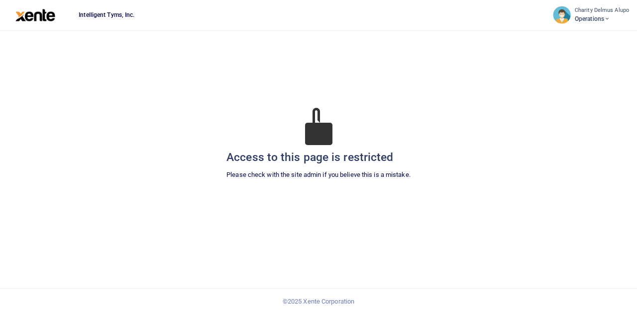 Image resolution: width=637 pixels, height=314 pixels. What do you see at coordinates (318, 175) in the screenshot?
I see `p: Please check with the site admin if you believe this is a mistake.` at bounding box center [318, 175].